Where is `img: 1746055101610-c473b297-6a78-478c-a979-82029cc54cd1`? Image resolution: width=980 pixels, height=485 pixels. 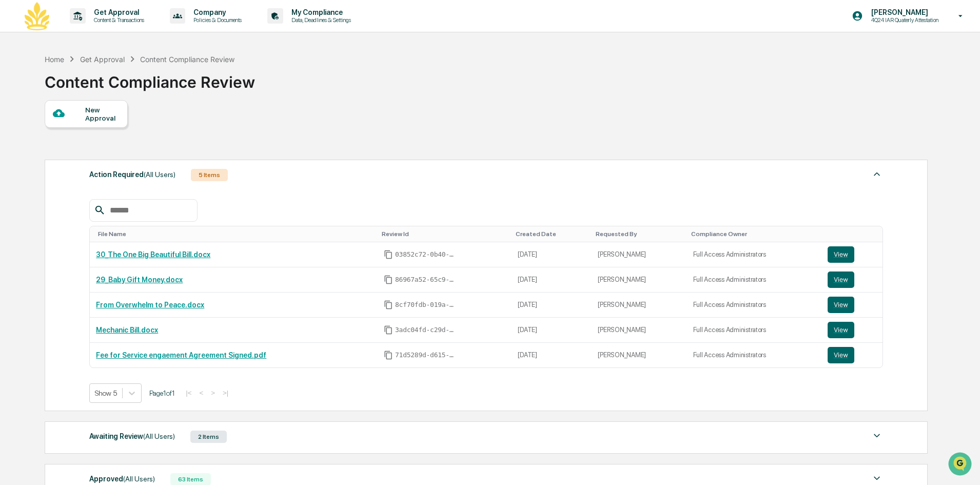
img: 1746055101610-c473b297-6a78-478c-a979-82029cc54cd1 is located at coordinates (20, 88).